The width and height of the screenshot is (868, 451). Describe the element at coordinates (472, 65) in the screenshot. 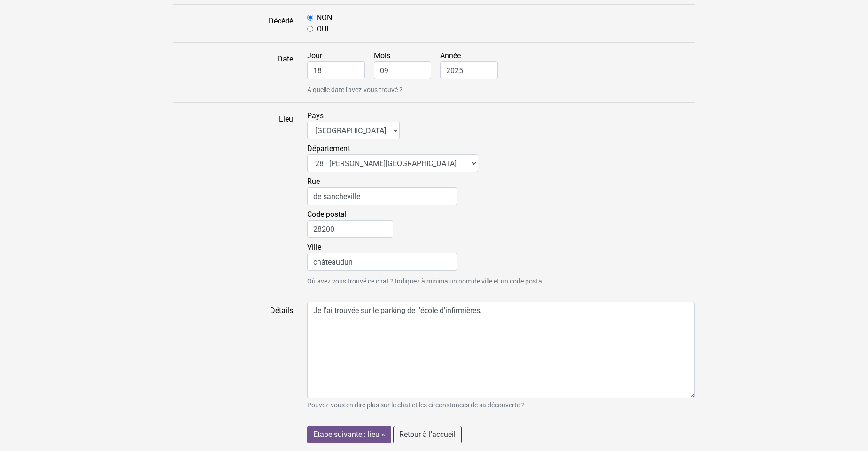

I see `label: Année` at that location.